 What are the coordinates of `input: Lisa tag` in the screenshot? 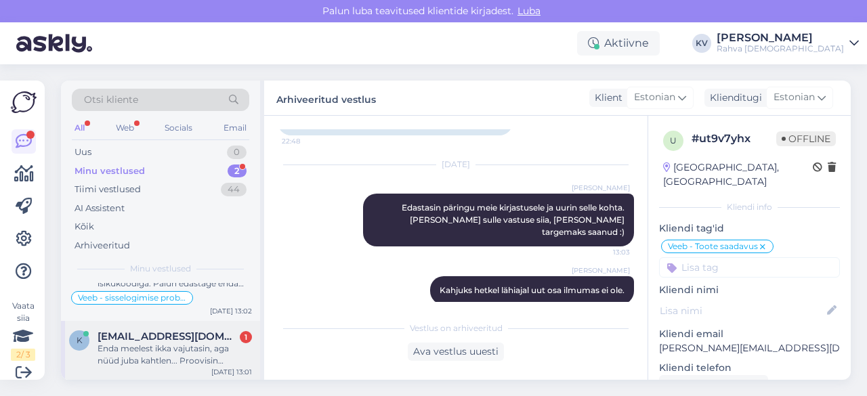 It's located at (749, 268).